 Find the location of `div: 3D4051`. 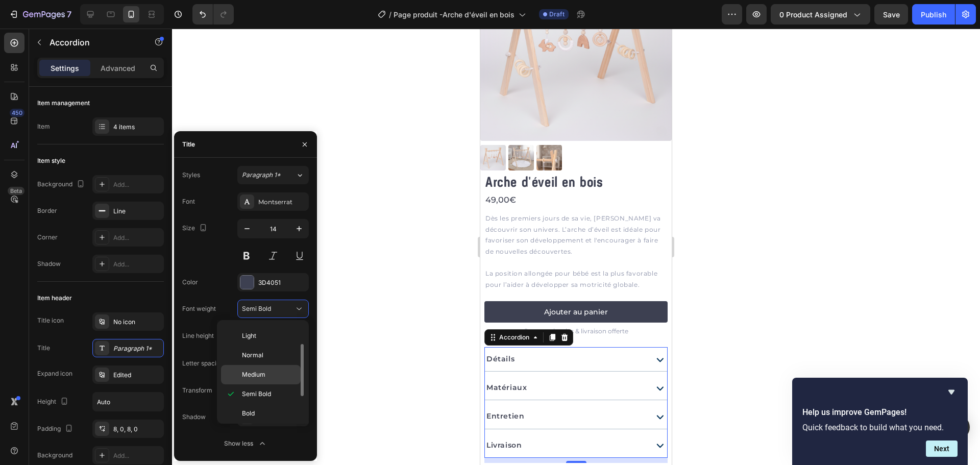

div: 3D4051 is located at coordinates (282, 283).